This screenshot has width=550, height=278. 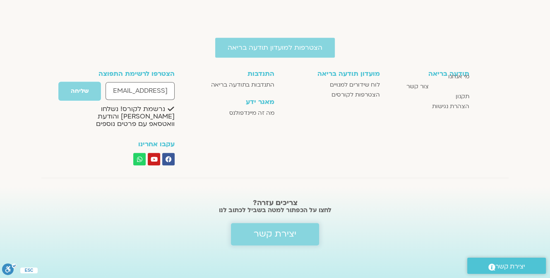 What do you see at coordinates (429, 96) in the screenshot?
I see `a: תקנון` at bounding box center [429, 96].